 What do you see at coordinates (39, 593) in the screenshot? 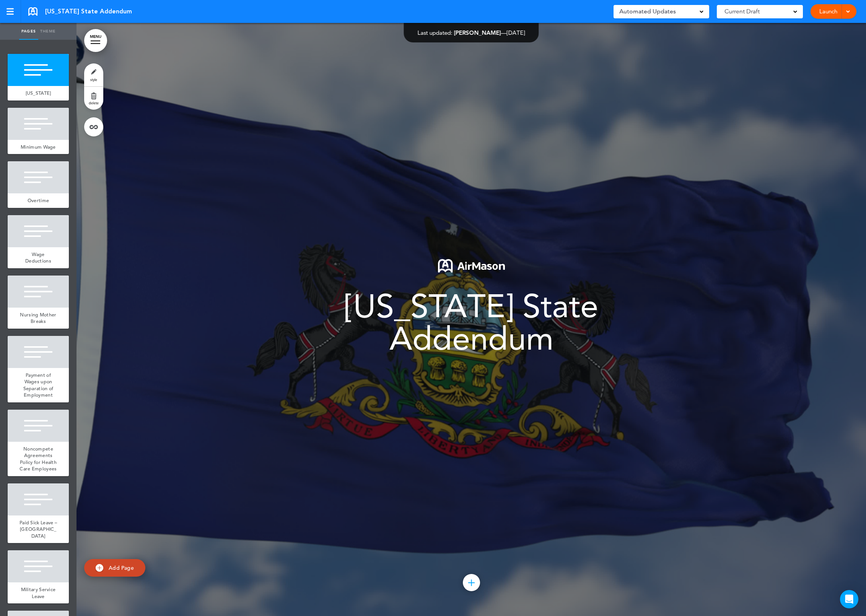
I see `a: Military Service Leave` at bounding box center [39, 593].